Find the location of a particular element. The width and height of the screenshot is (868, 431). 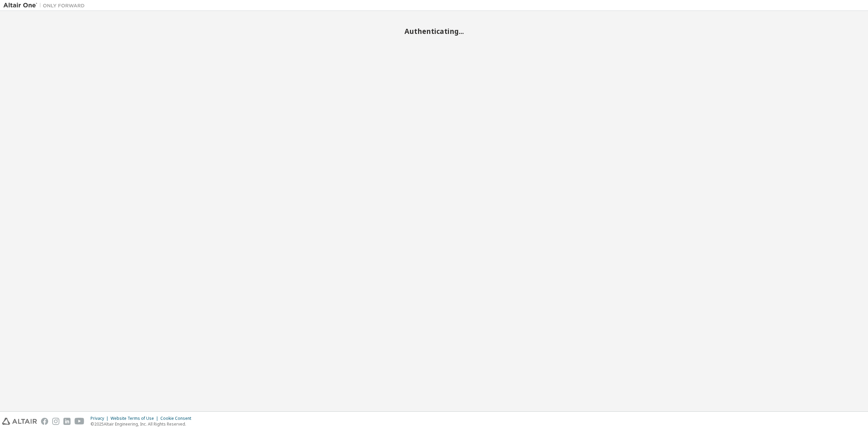

img: linkedin.svg is located at coordinates (66, 422).